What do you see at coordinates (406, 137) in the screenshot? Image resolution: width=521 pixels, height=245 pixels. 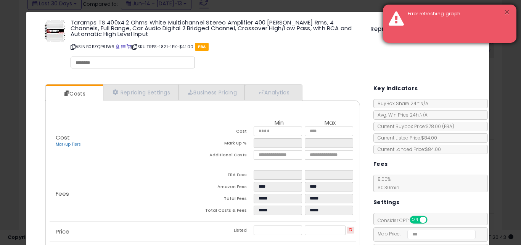 I see `span: Current Listed Price: $84.00` at bounding box center [406, 137].